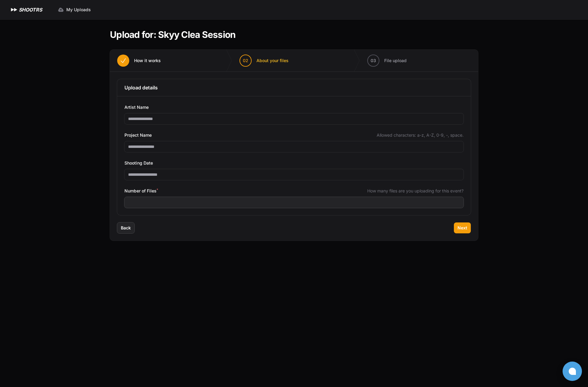 Image resolution: width=588 pixels, height=387 pixels. What do you see at coordinates (139, 61) in the screenshot?
I see `button: How it works` at bounding box center [139, 61].